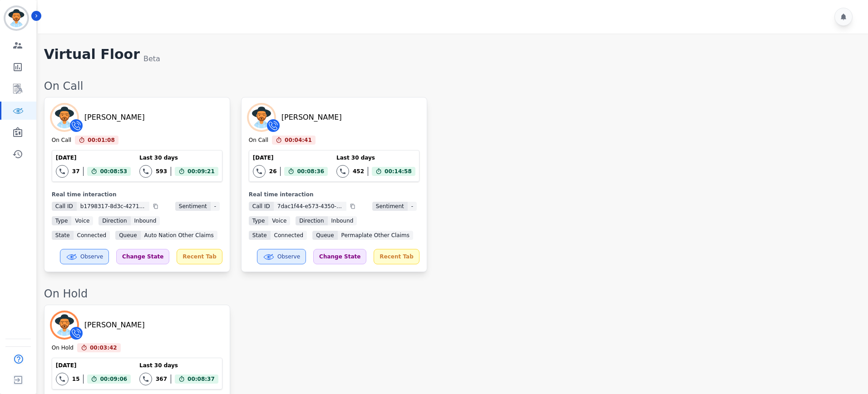 The width and height of the screenshot is (868, 394). I want to click on span: Permaplate Other Claims, so click(375, 236).